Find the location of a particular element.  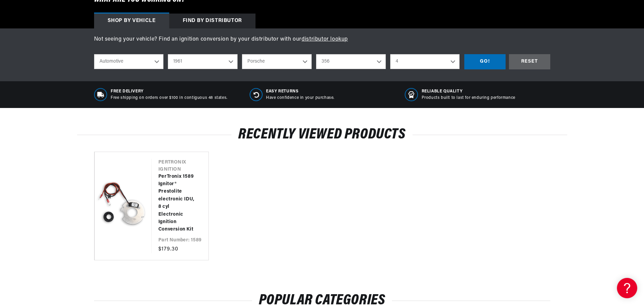

div: RESET is located at coordinates (530, 62).